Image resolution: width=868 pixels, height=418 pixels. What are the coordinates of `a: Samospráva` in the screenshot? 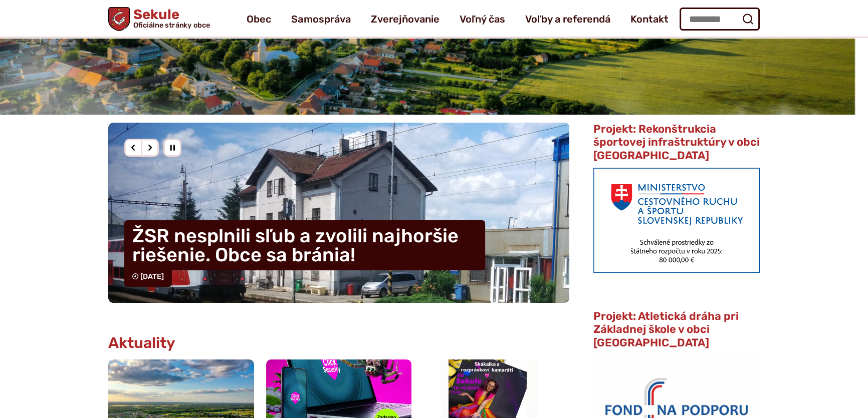 It's located at (320, 19).